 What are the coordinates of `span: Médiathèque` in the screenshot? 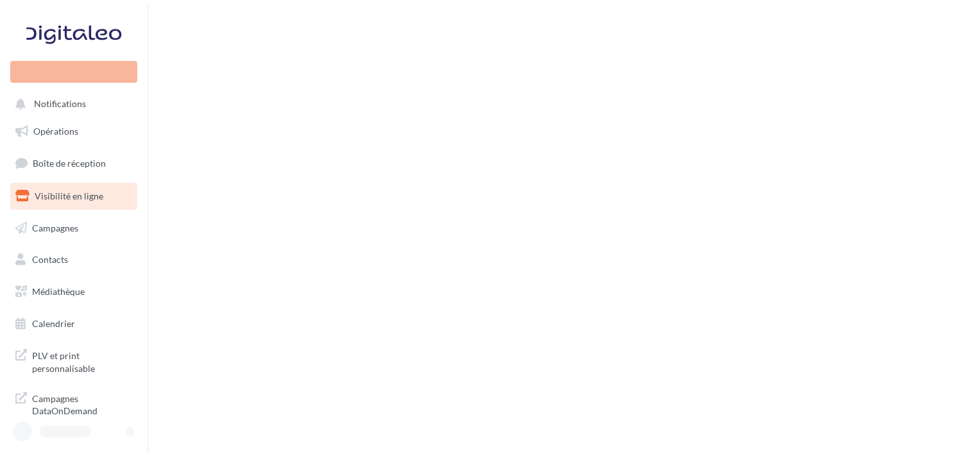 It's located at (59, 291).